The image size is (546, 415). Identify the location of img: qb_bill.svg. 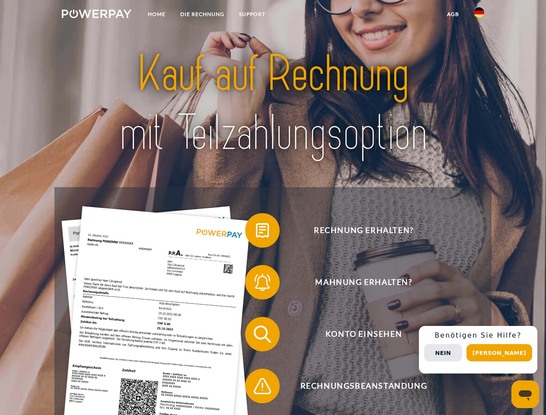
(263, 231).